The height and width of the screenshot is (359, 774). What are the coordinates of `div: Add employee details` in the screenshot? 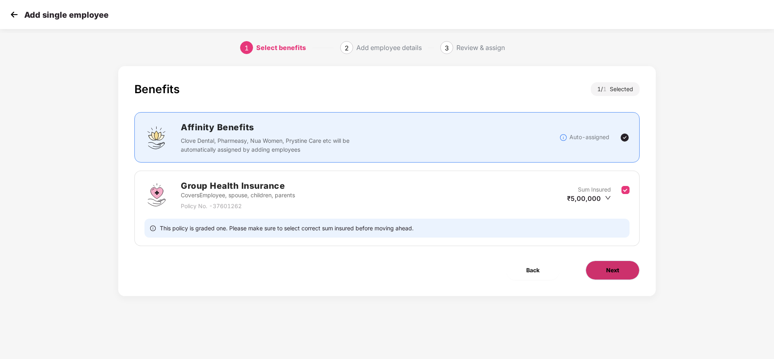 It's located at (389, 48).